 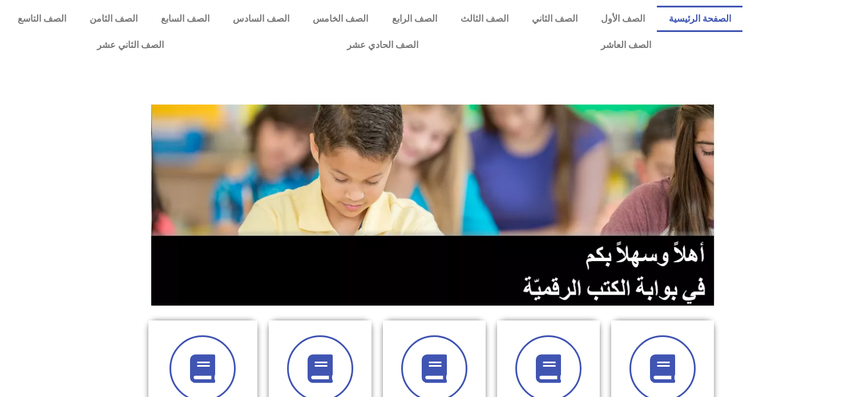 I want to click on a: الصف الخامس, so click(x=340, y=19).